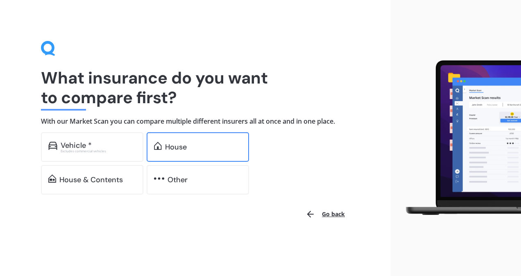  Describe the element at coordinates (195, 121) in the screenshot. I see `h4: With our Market Scan you can compare multiple different insurers all at once and in one place.` at that location.